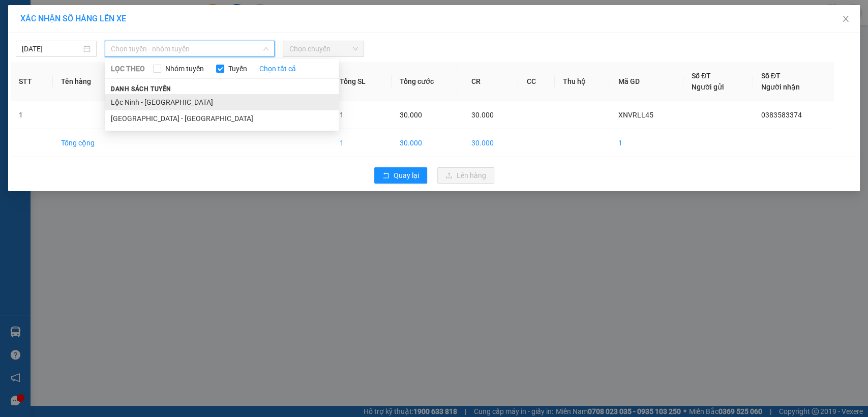 The height and width of the screenshot is (417, 868). What do you see at coordinates (341, 115) in the screenshot?
I see `span: 1` at bounding box center [341, 115].